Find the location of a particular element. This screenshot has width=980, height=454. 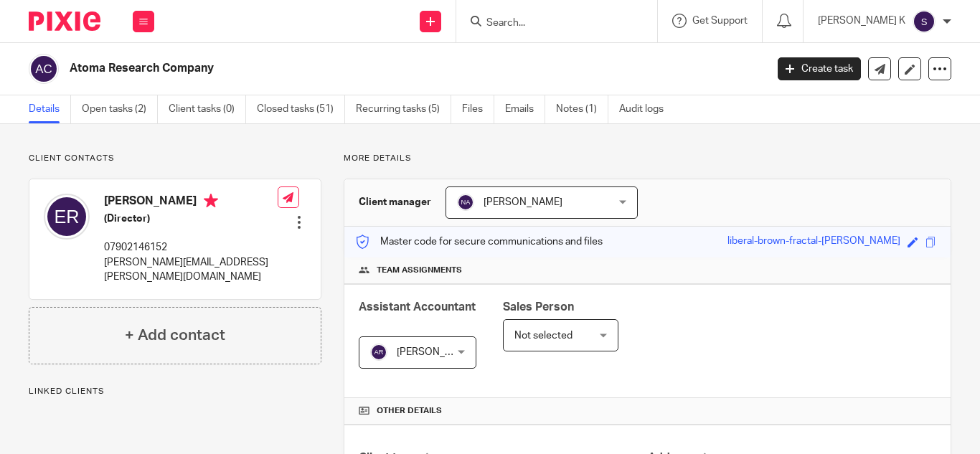

input: Search is located at coordinates (549, 24).